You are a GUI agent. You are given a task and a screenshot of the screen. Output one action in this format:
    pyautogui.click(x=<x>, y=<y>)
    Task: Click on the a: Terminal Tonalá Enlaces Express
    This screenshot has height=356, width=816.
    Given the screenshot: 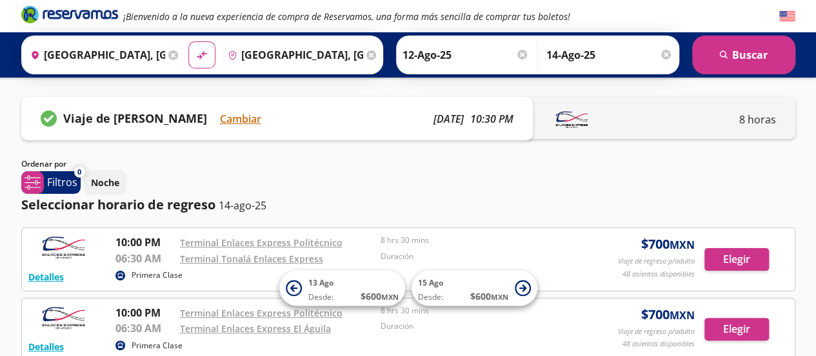 What is the action you would take?
    pyautogui.click(x=252, y=258)
    